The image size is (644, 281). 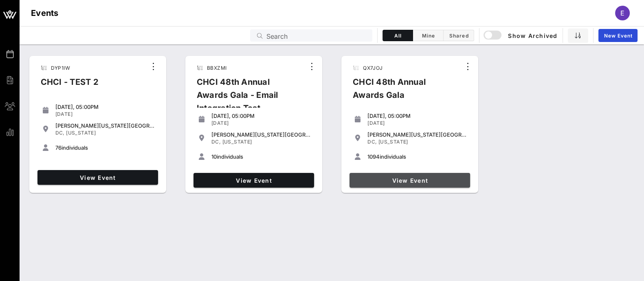 I want to click on div: CHCI - TEST 2, so click(x=70, y=85).